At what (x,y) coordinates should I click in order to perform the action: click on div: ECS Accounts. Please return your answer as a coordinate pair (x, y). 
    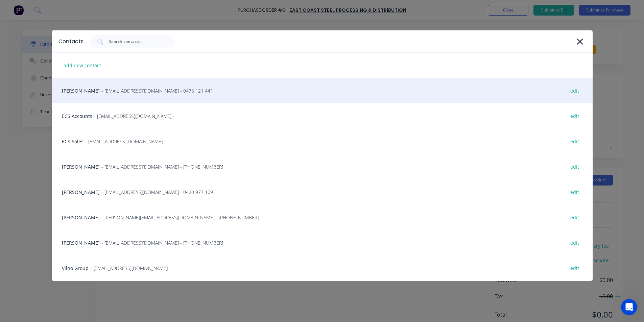
    Looking at the image, I should click on (322, 116).